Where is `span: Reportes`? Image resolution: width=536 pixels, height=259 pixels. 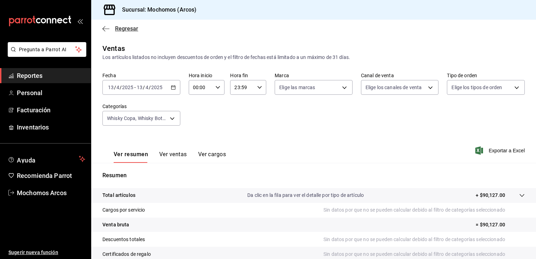 span: Reportes is located at coordinates (51, 75).